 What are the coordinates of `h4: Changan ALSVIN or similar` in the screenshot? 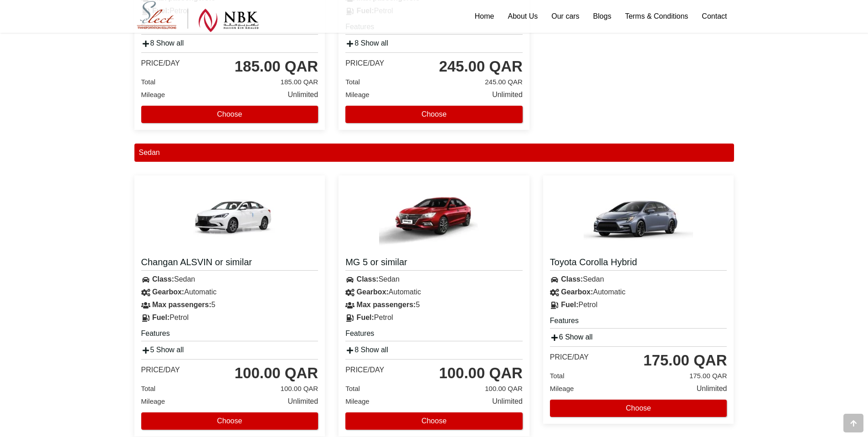 It's located at (230, 264).